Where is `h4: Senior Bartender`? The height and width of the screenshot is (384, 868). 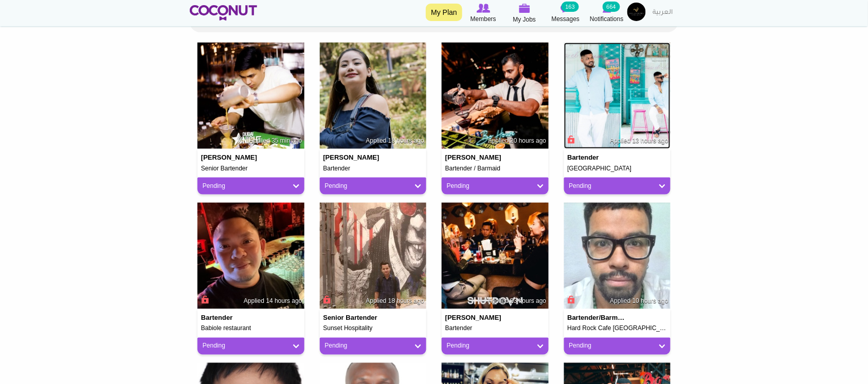
h4: Senior Bartender is located at coordinates (353, 318).